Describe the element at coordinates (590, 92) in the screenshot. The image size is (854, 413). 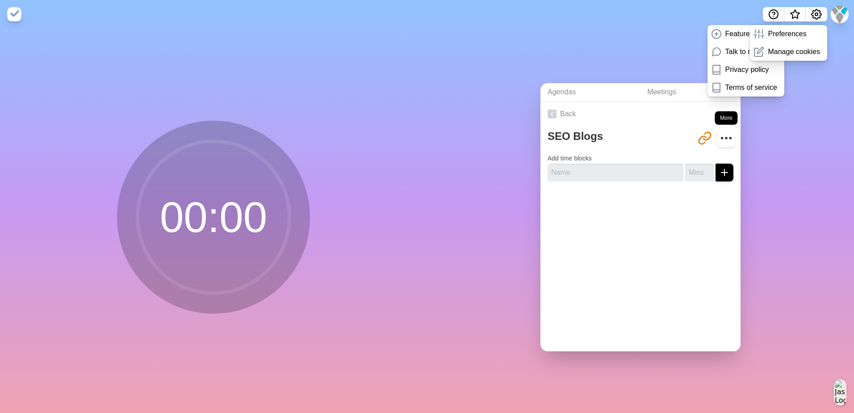
I see `a: Agendas` at that location.